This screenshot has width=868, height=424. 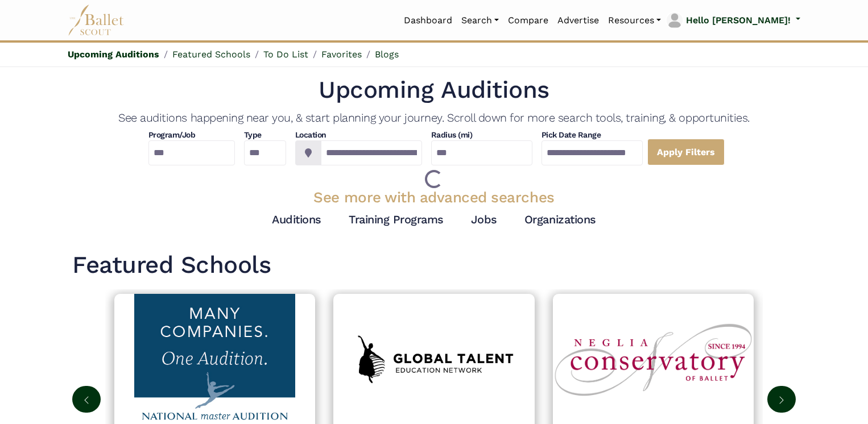 I want to click on h4: Pick Date Range, so click(x=592, y=135).